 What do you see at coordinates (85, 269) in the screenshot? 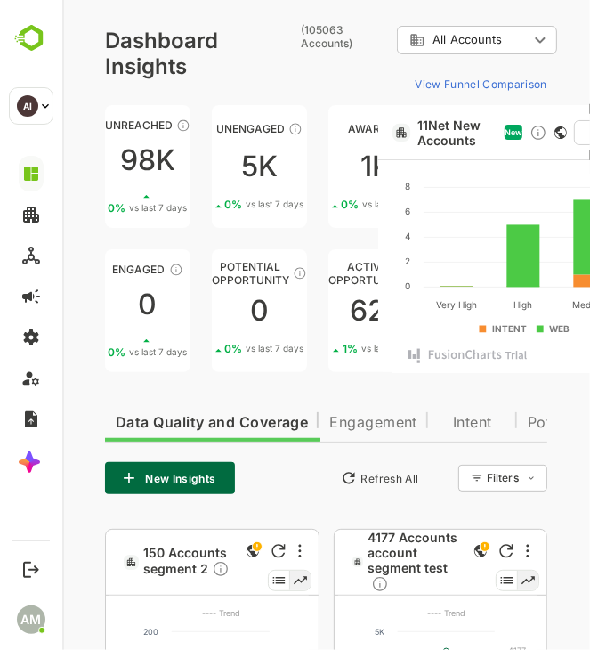
I see `div: Engaged` at bounding box center [85, 269].